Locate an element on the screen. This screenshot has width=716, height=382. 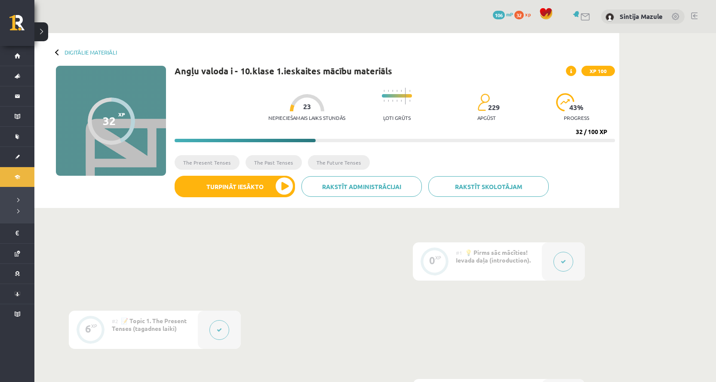
span: 💡 Pirms sāc mācīties! Ievada daļa (introduction). is located at coordinates (493, 256).